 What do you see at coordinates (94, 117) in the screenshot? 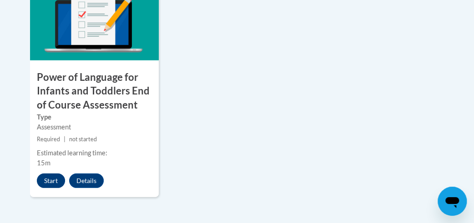
I see `label: Type` at bounding box center [94, 117].